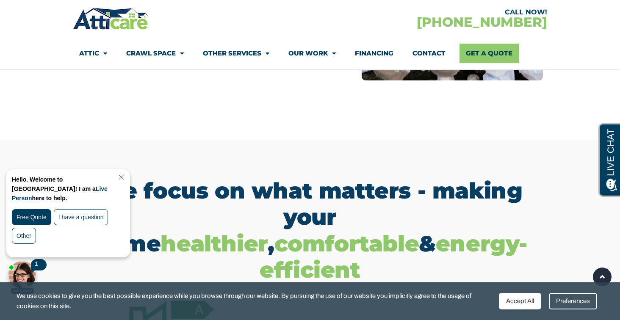 This screenshot has width=620, height=320. Describe the element at coordinates (27, 50) in the screenshot. I see `div: Free Quote` at that location.